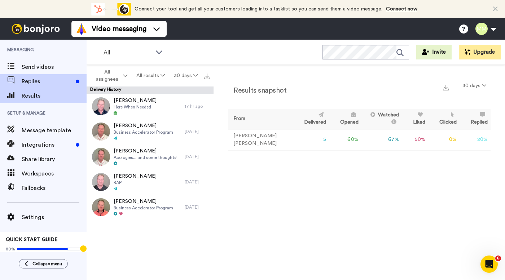 Image resolution: width=505 pixels, height=280 pixels. What do you see at coordinates (54, 159) in the screenshot?
I see `span: Share library` at bounding box center [54, 159].